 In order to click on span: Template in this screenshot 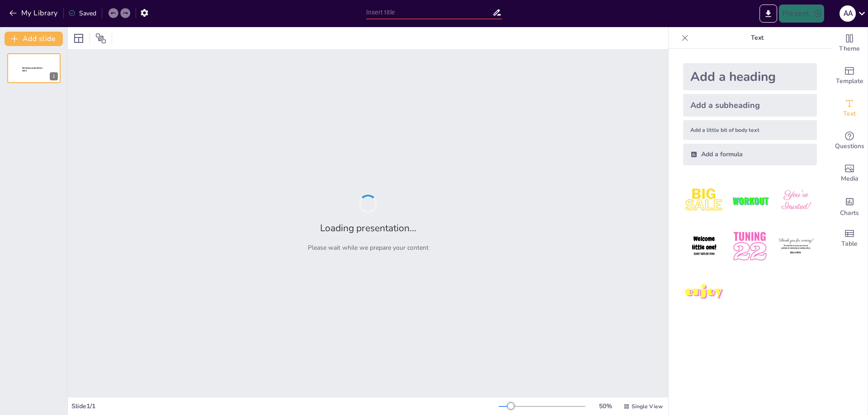, I will do `click(850, 81)`.